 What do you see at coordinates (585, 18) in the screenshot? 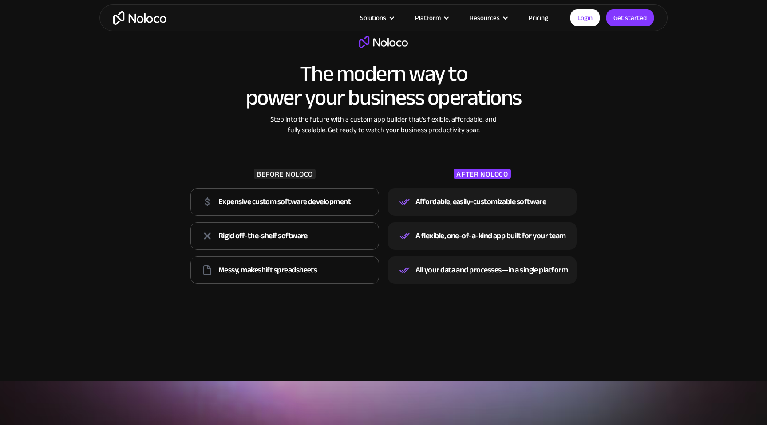
I see `a: Login` at bounding box center [585, 18].